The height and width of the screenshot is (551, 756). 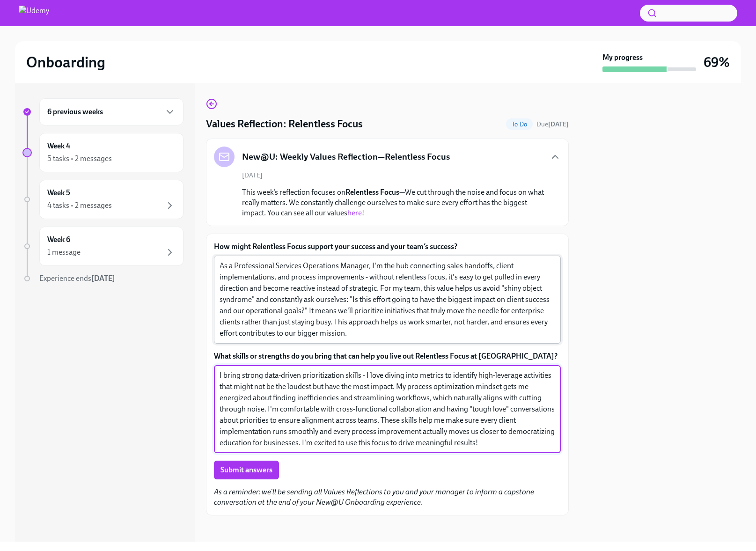 What do you see at coordinates (246, 470) in the screenshot?
I see `span: Submit answers` at bounding box center [246, 470].